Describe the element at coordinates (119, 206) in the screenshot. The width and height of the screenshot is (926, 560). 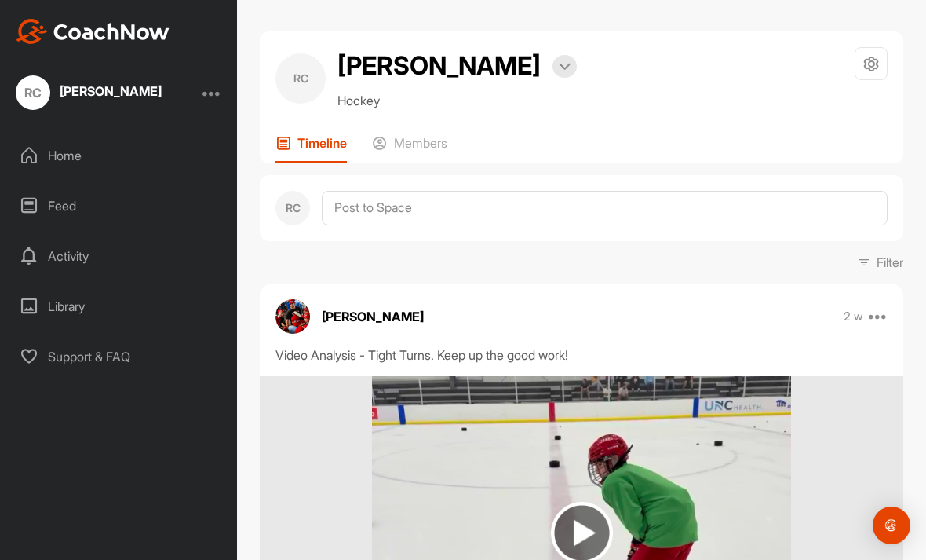
I see `div: Feed` at that location.